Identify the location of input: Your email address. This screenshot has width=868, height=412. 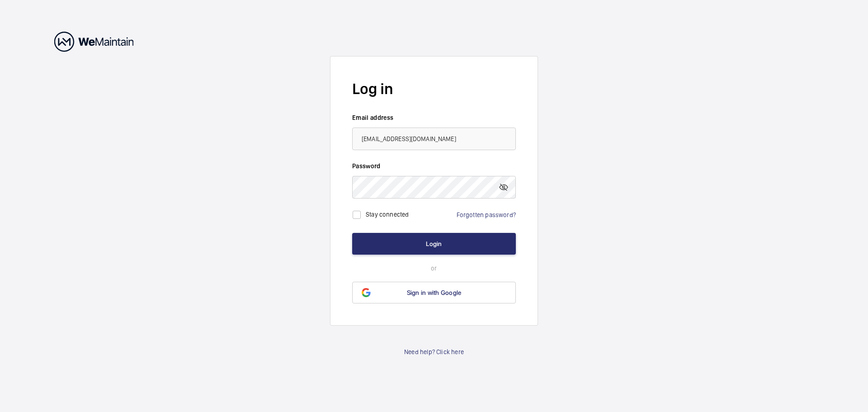
(434, 139).